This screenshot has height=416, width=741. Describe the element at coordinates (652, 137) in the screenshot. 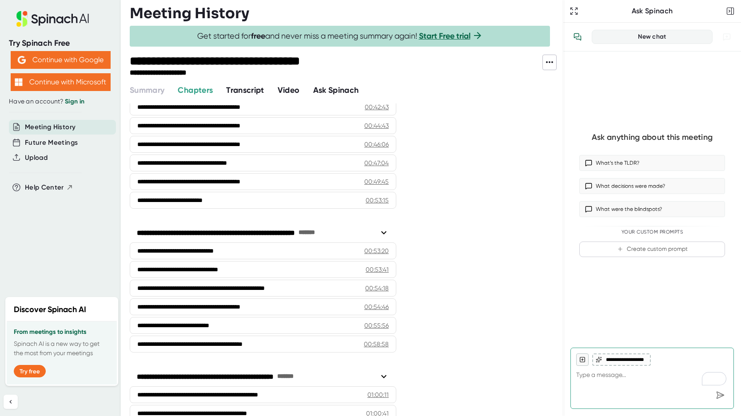

I see `div: Ask anything about this meeting` at that location.